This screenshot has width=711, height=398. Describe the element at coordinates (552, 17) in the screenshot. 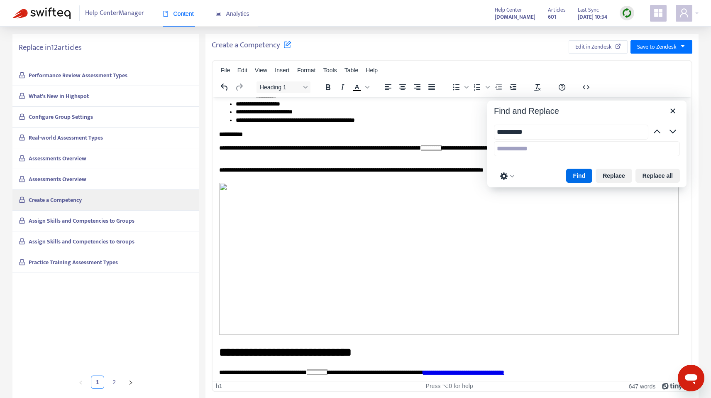

I see `strong: 601` at that location.